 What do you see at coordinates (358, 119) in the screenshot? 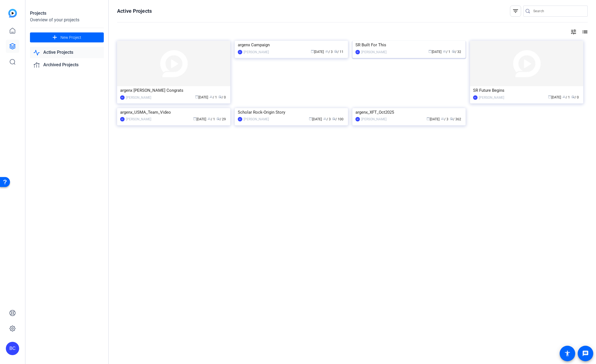
I see `div: MF` at bounding box center [358, 119].